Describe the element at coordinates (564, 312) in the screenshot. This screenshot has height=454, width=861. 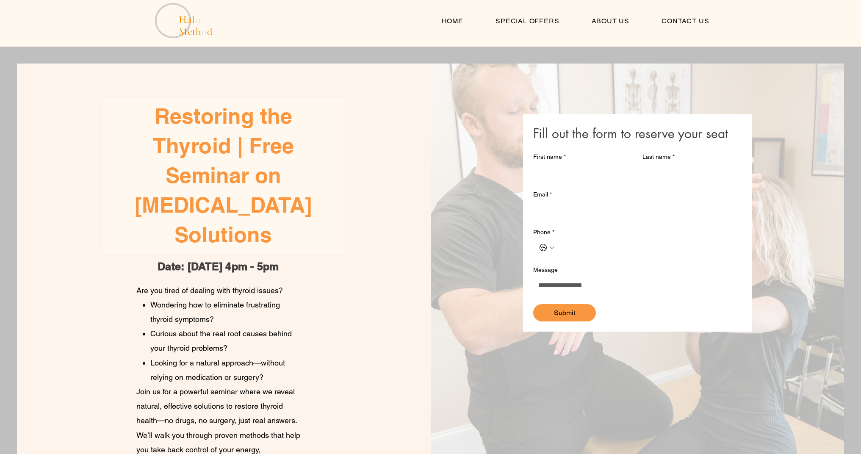
I see `button: Submit` at that location.